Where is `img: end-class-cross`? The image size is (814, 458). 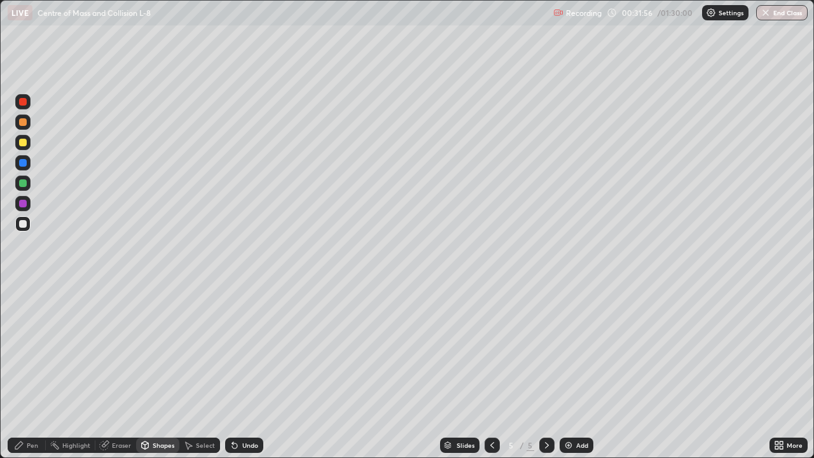 img: end-class-cross is located at coordinates (766, 13).